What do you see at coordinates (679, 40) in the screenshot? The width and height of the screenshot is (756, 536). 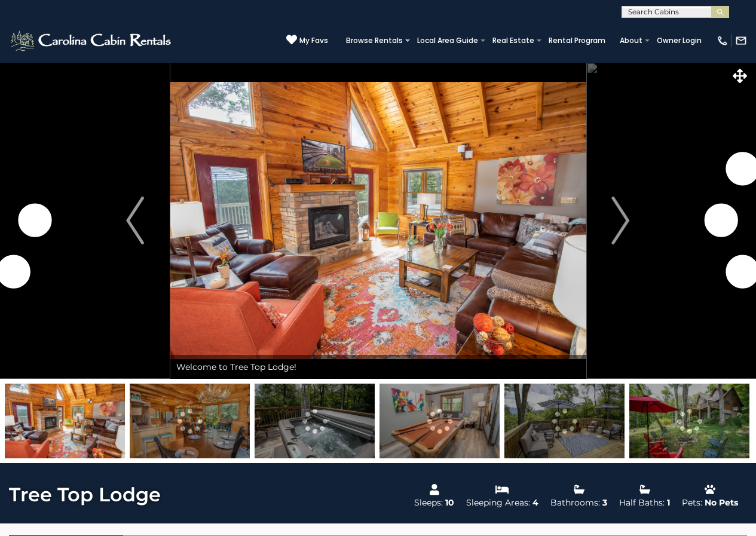 I see `a: Owner Login` at bounding box center [679, 40].